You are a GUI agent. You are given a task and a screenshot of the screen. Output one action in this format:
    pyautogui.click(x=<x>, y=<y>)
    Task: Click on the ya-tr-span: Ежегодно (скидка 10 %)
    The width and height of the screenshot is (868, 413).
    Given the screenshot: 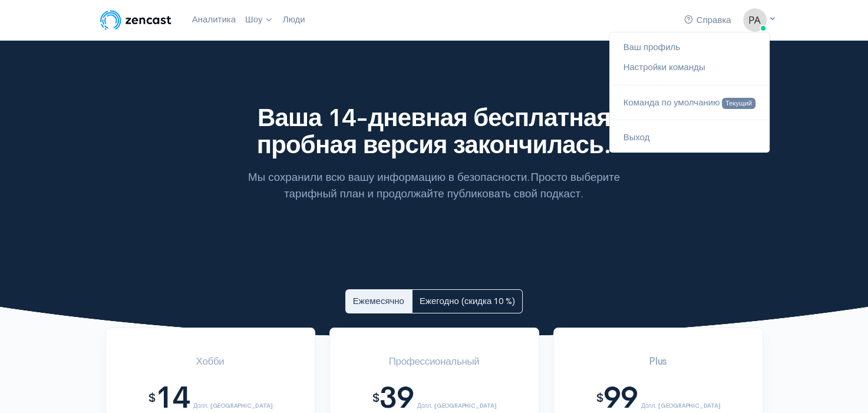 What is the action you would take?
    pyautogui.click(x=468, y=301)
    